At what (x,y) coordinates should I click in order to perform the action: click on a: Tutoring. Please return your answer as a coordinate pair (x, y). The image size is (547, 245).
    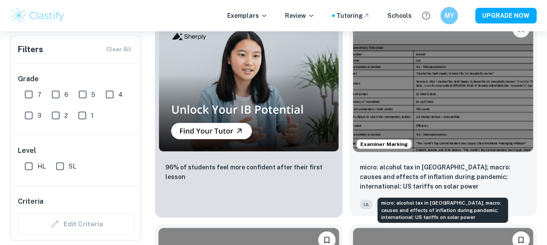
    Looking at the image, I should click on (353, 16).